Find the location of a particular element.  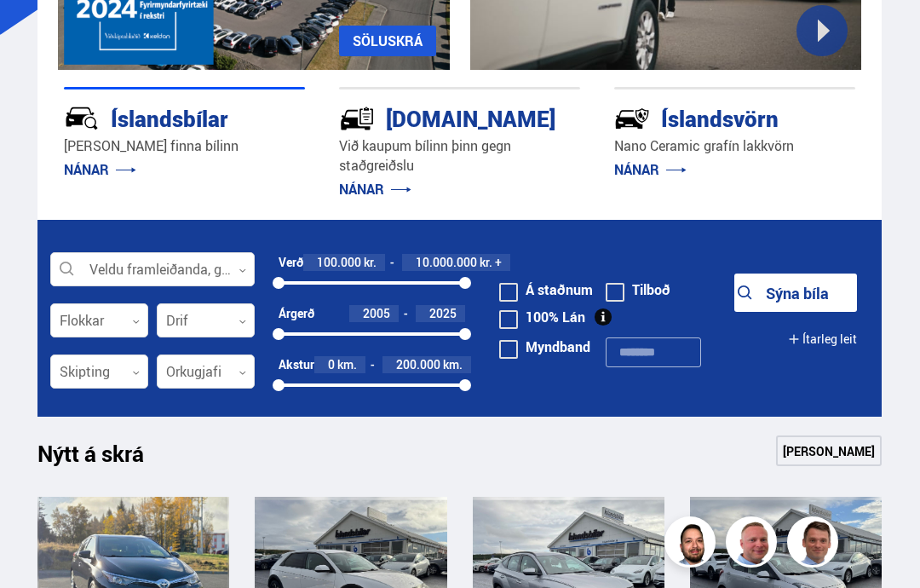

img: tr5P-W3DuiFaO7aO.svg is located at coordinates (357, 118).